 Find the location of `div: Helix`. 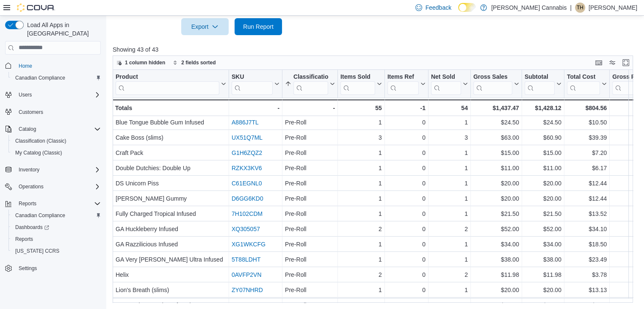

div: Helix is located at coordinates (171, 275).